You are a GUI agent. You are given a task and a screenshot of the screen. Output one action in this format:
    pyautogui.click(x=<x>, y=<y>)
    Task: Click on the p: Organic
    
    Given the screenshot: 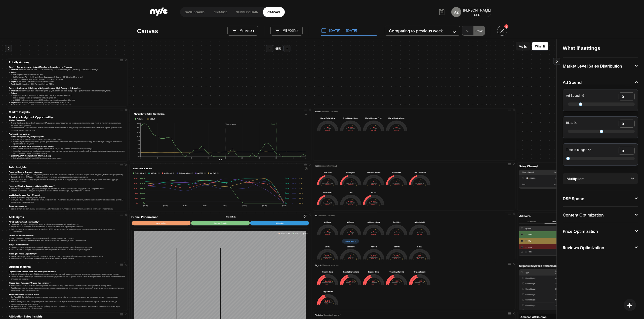 What is the action you would take?
    pyautogui.click(x=327, y=265)
    